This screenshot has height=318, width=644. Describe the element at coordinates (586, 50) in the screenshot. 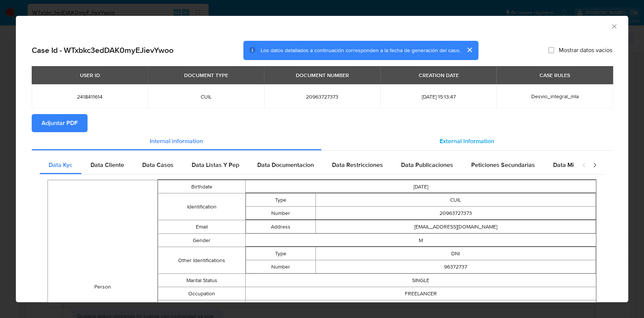

I see `span: Mostrar datos vacíos` at that location.